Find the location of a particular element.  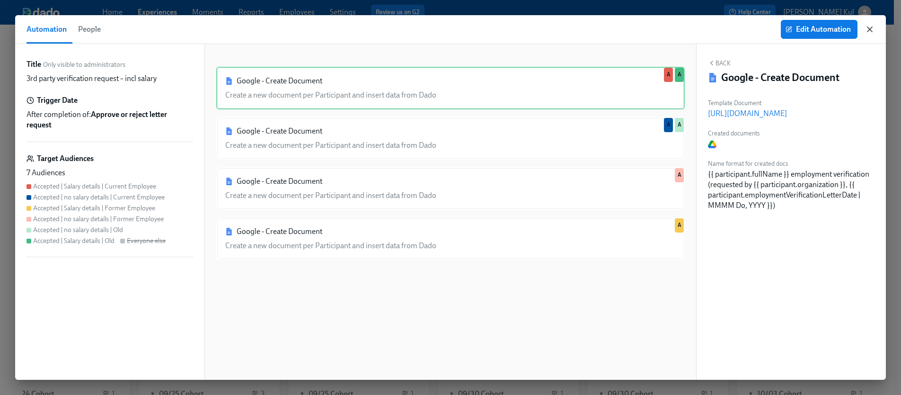

div: Accepted | Salary details | Former Employee is located at coordinates (94, 208).